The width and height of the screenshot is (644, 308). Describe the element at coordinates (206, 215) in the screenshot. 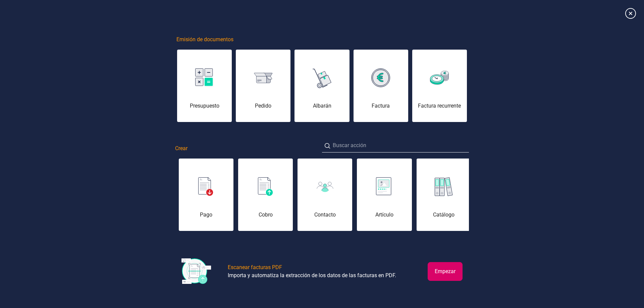

I see `div: Pago` at that location.